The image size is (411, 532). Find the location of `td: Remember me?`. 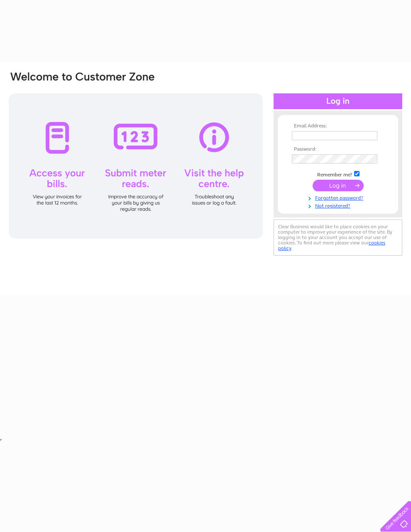

td: Remember me? is located at coordinates (338, 174).